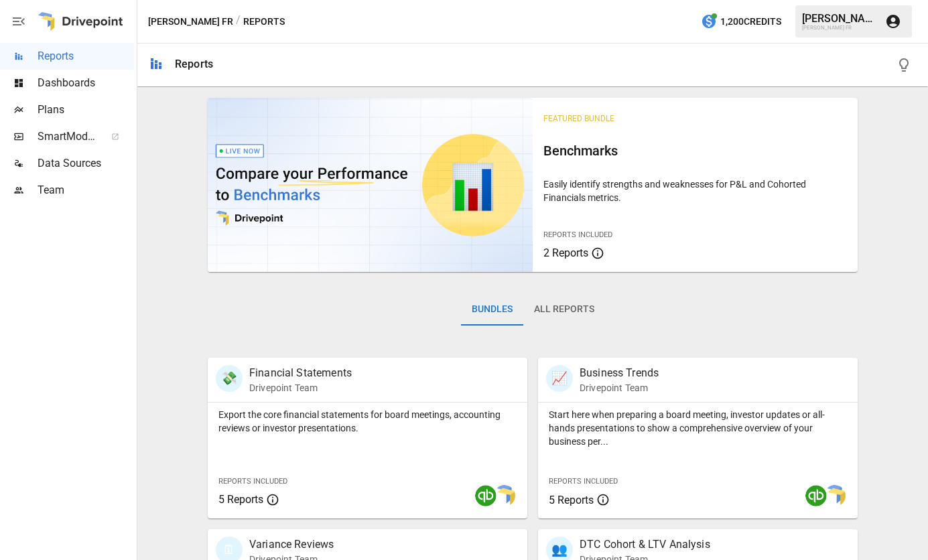 Image resolution: width=928 pixels, height=560 pixels. What do you see at coordinates (300, 373) in the screenshot?
I see `p: Financial Statements` at bounding box center [300, 373].